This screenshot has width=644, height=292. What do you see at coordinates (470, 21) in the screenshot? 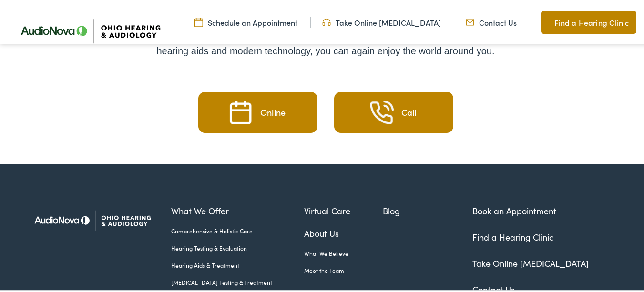
I see `img: Mail icon representing email contact with Ohio Hearing in Cincinnati, OH` at bounding box center [470, 21].